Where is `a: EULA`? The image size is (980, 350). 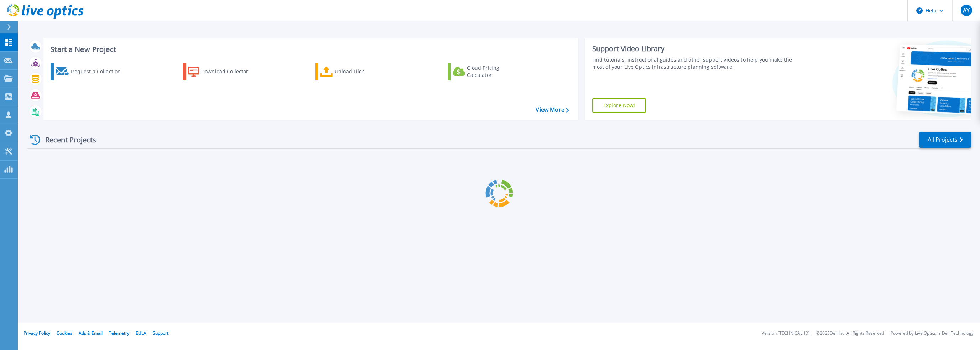 a: EULA is located at coordinates (141, 333).